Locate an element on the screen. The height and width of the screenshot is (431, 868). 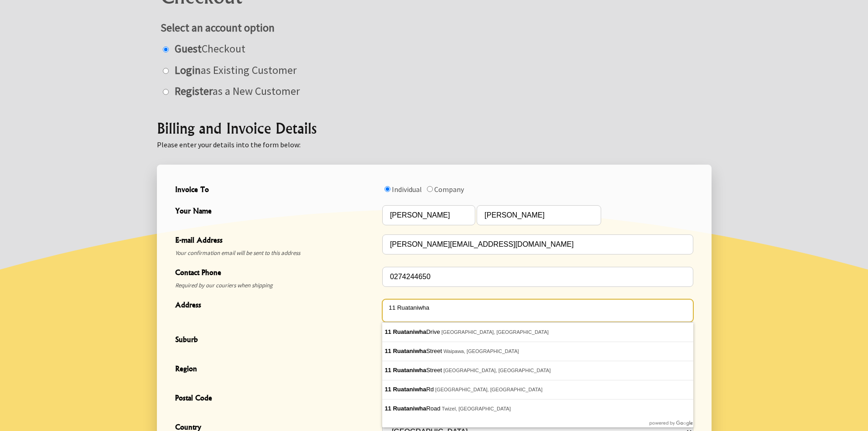
strong: Select an account option is located at coordinates (218, 28).